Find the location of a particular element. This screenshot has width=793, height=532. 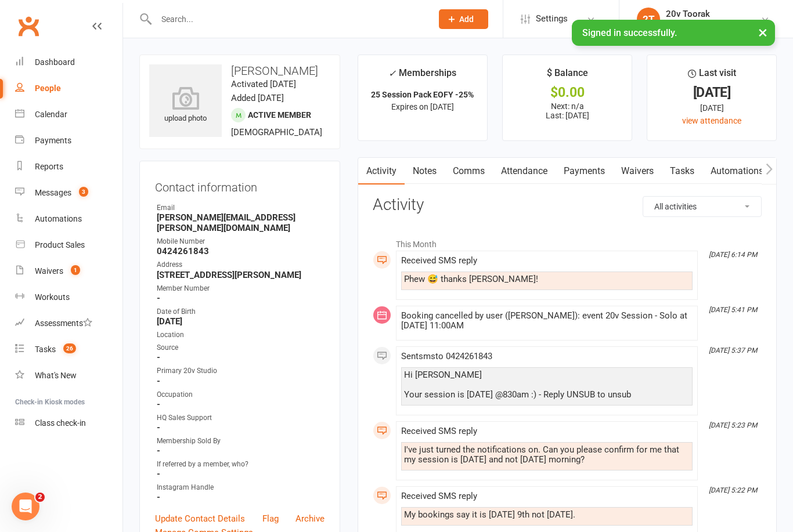

div: Workouts is located at coordinates (52, 297).